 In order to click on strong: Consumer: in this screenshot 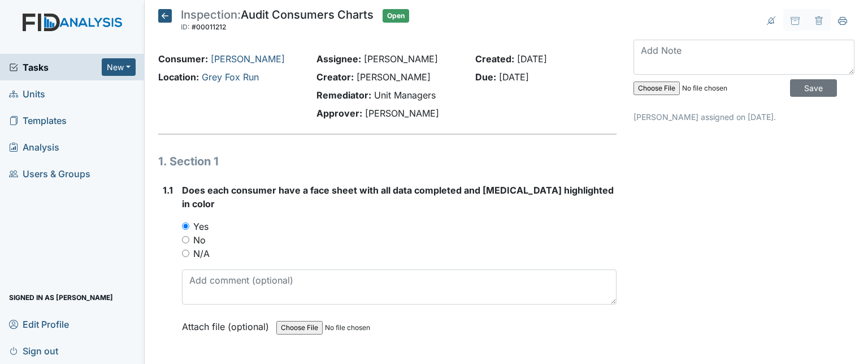, I will do `click(183, 59)`.